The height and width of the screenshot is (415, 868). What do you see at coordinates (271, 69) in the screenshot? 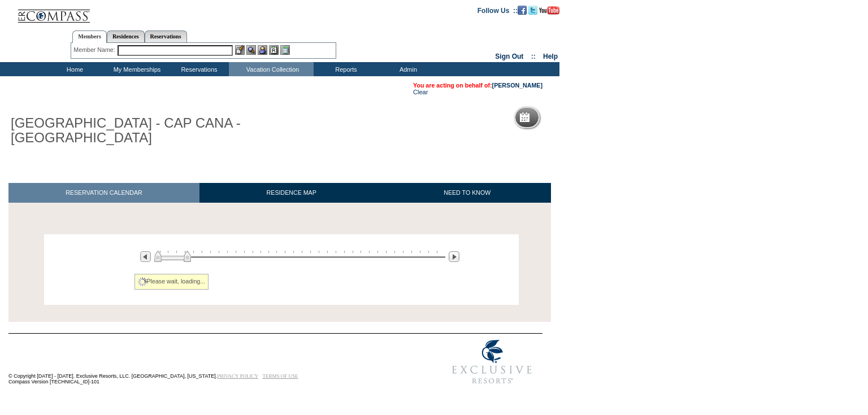
I see `td: Vacation Collection` at bounding box center [271, 69].